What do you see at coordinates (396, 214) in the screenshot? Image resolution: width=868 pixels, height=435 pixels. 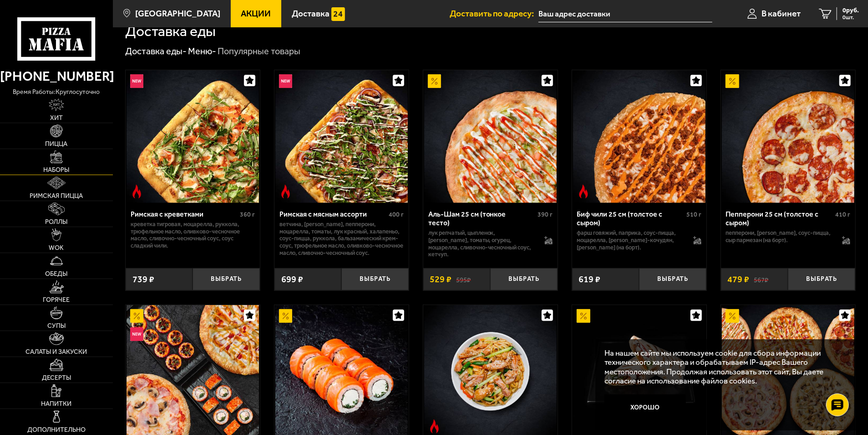 I see `span: 400 г` at bounding box center [396, 214].